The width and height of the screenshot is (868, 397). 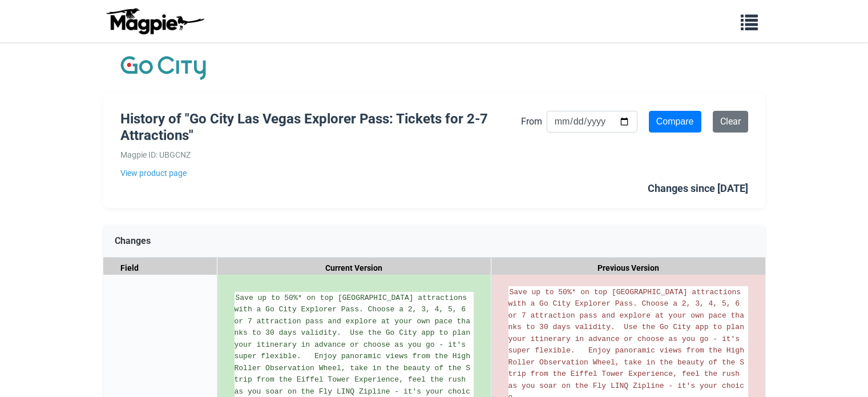 I want to click on div: Field, so click(x=160, y=268).